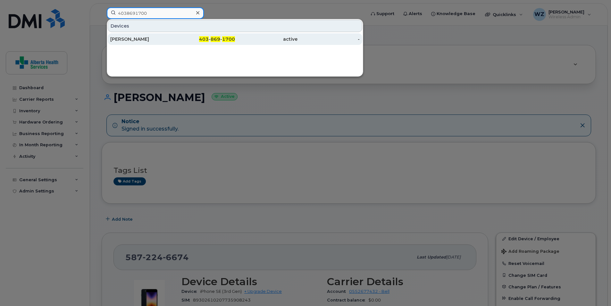 The height and width of the screenshot is (306, 611). What do you see at coordinates (266, 39) in the screenshot?
I see `div: active` at bounding box center [266, 39].